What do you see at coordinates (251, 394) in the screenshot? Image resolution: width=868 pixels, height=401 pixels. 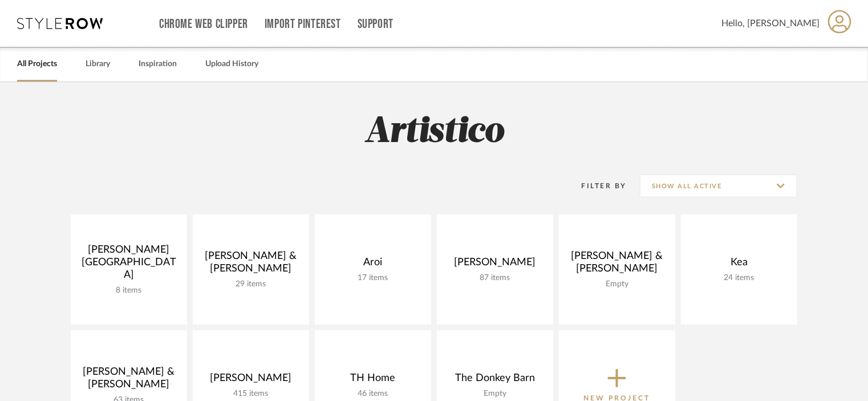 I see `div: 415 items` at bounding box center [251, 394].